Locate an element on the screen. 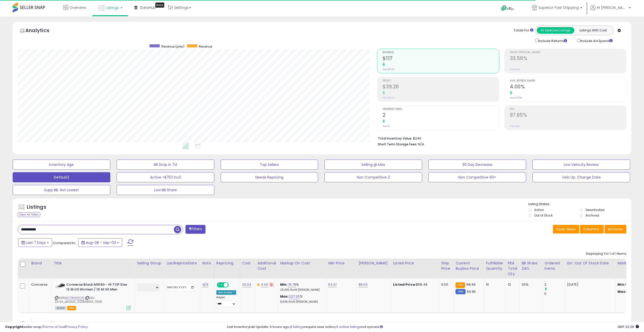 The width and height of the screenshot is (644, 332). div: Include Returns is located at coordinates (552, 40).